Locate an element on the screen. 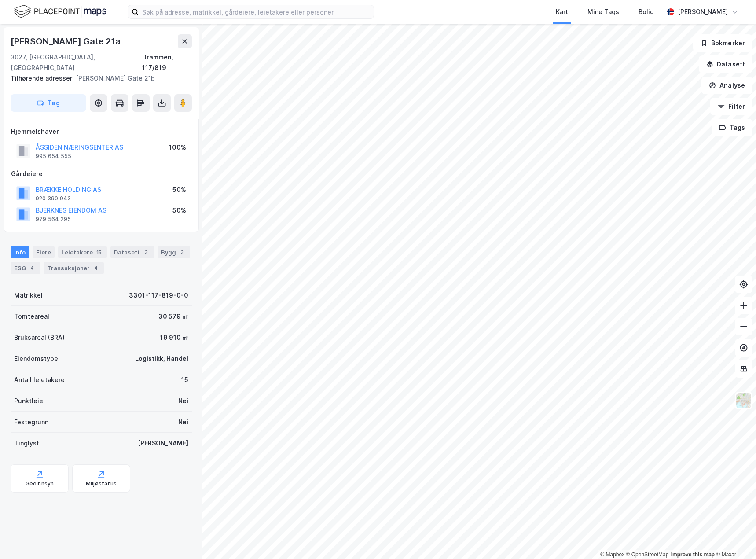 The image size is (756, 559). button: Datasett is located at coordinates (725, 64).